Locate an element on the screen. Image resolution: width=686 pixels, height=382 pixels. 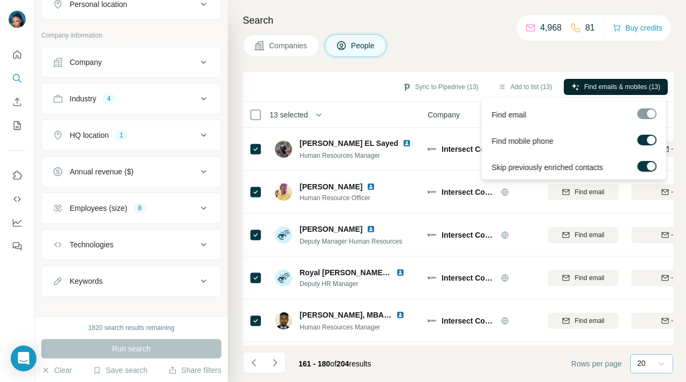
div: Keywords is located at coordinates (86, 281).